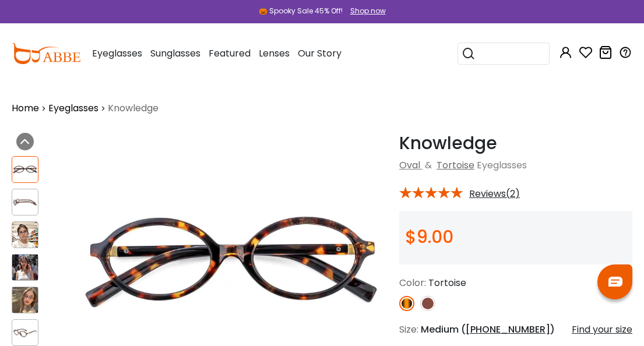 This screenshot has width=644, height=346. I want to click on a: Eyeglasses, so click(74, 108).